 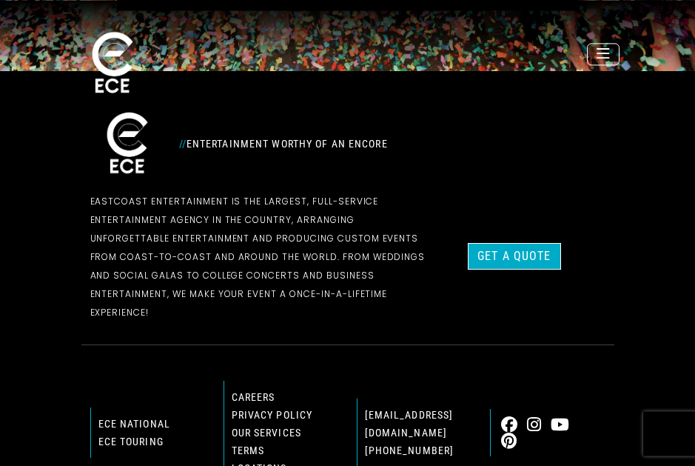 I want to click on a: Terms, so click(x=248, y=450).